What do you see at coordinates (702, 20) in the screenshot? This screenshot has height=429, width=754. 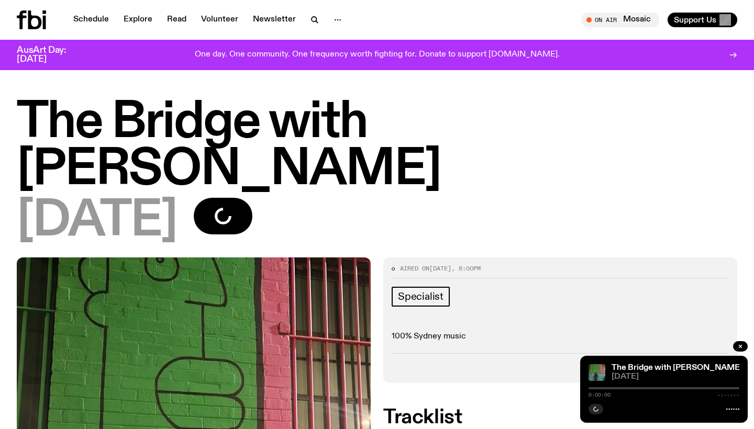 I see `button: Support Us` at bounding box center [702, 20].